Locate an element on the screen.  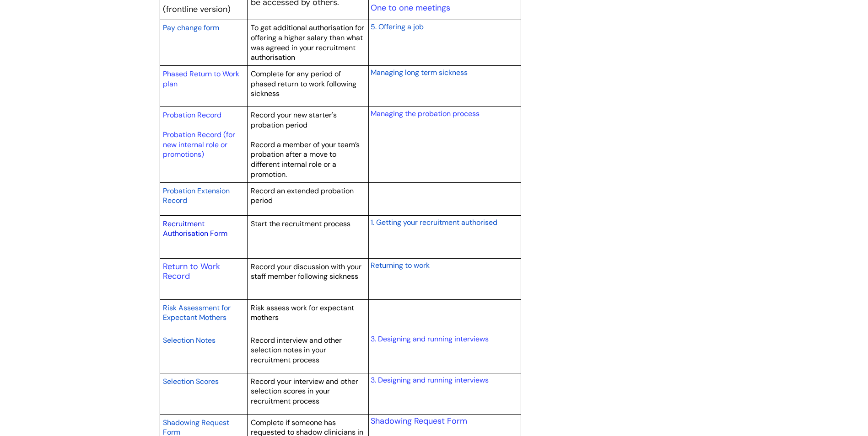
span: Selection Notes is located at coordinates (189, 340).